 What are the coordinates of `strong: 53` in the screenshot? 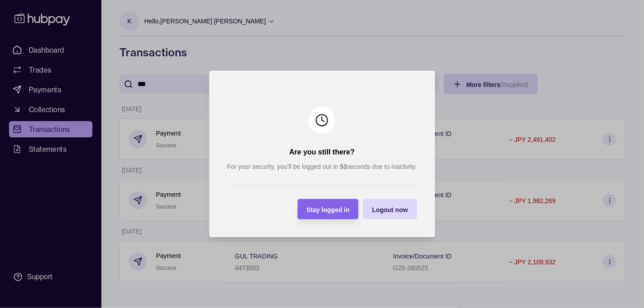 It's located at (343, 166).